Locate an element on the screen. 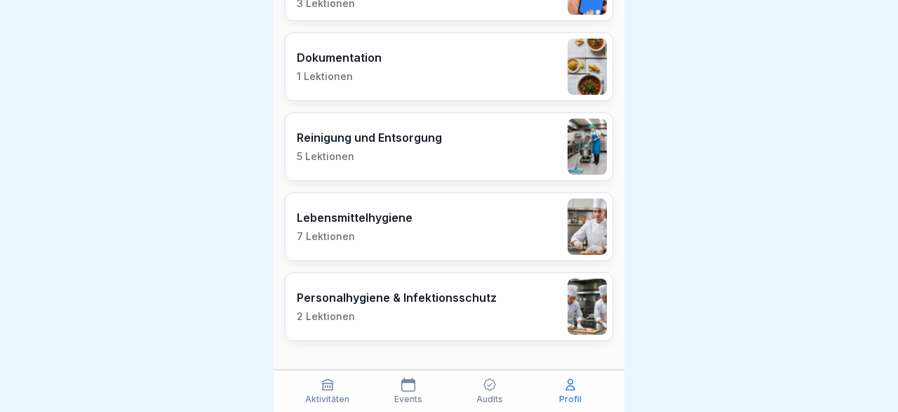 The width and height of the screenshot is (898, 412). img: jg117puhp44y4en97z3zv7dk.png is located at coordinates (587, 67).